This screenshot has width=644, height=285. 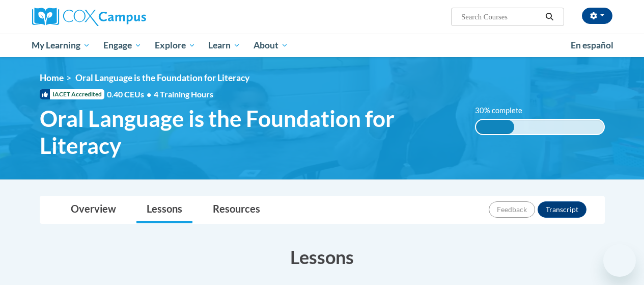 What do you see at coordinates (51, 78) in the screenshot?
I see `a: Home` at bounding box center [51, 78].